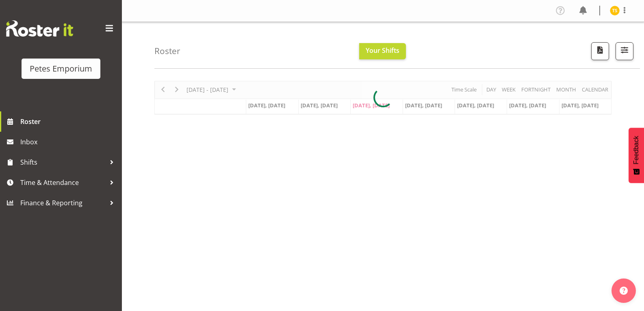  What do you see at coordinates (600, 51) in the screenshot?
I see `button: Download a PDF of the roster according to the set date range.` at bounding box center [600, 51].